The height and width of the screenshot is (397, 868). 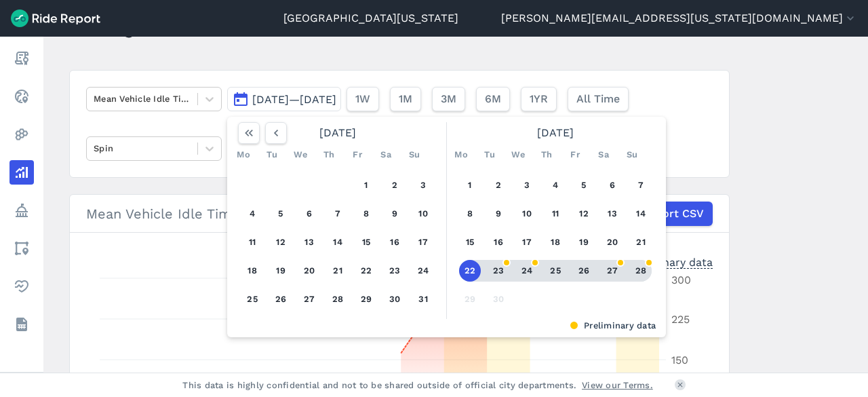 What do you see at coordinates (448, 99) in the screenshot?
I see `span: 3M` at bounding box center [448, 99].